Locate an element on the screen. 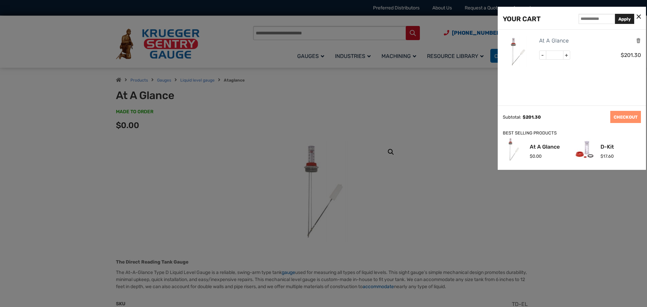 This screenshot has height=307, width=647. span: 0.00 is located at coordinates (535, 156).